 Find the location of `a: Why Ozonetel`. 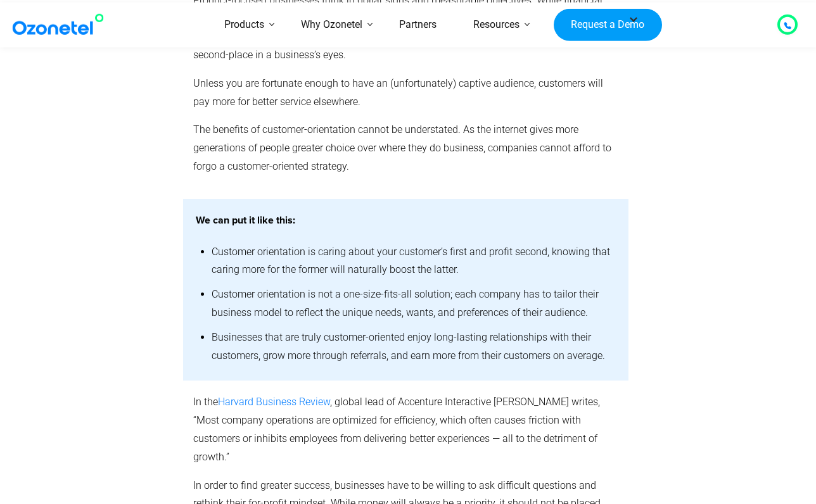

a: Why Ozonetel is located at coordinates (331, 25).